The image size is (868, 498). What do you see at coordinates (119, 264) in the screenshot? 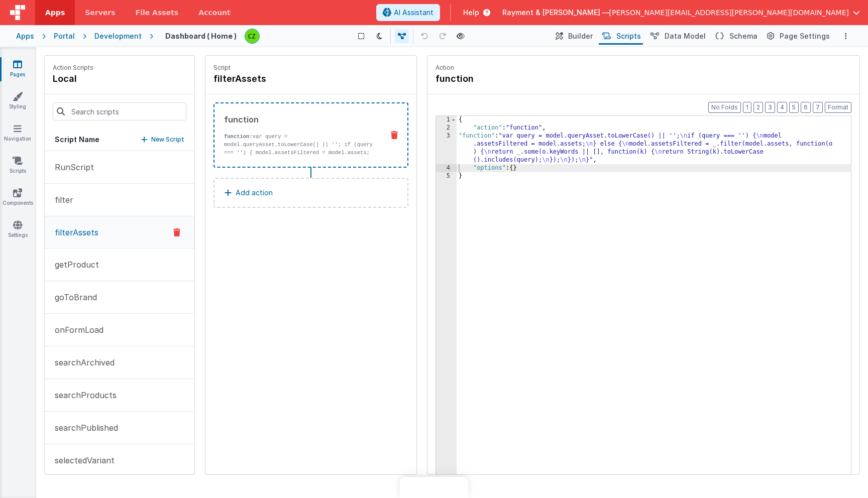
I see `button: getProduct` at bounding box center [119, 264].